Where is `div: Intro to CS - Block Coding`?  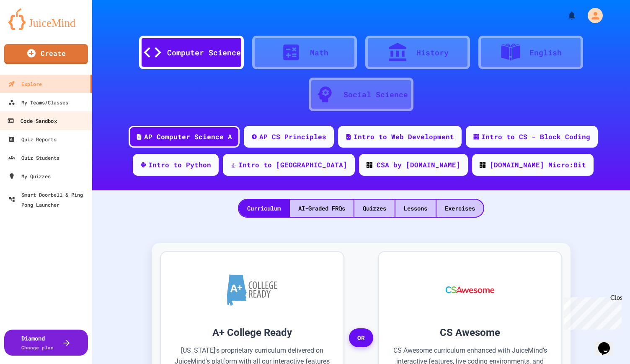 div: Intro to CS - Block Coding is located at coordinates (536, 137).